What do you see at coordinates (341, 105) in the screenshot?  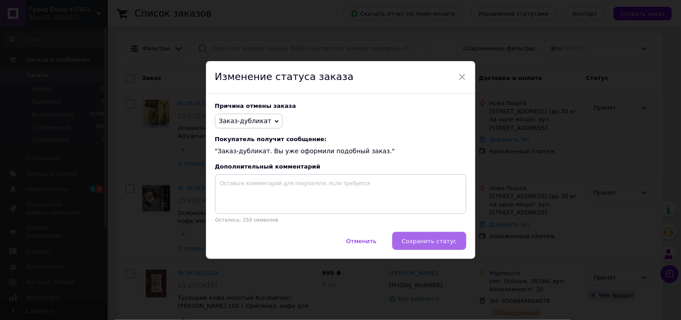 I see `div: Причина отмены заказа` at bounding box center [341, 105].